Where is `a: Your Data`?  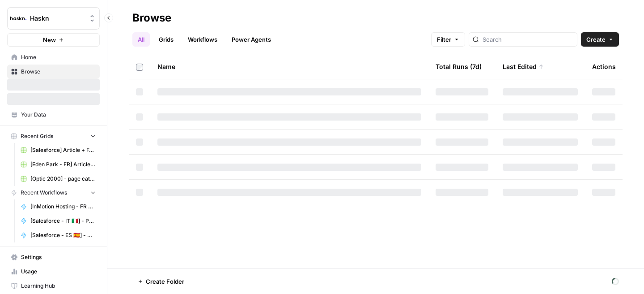 a: Your Data is located at coordinates (53, 114).